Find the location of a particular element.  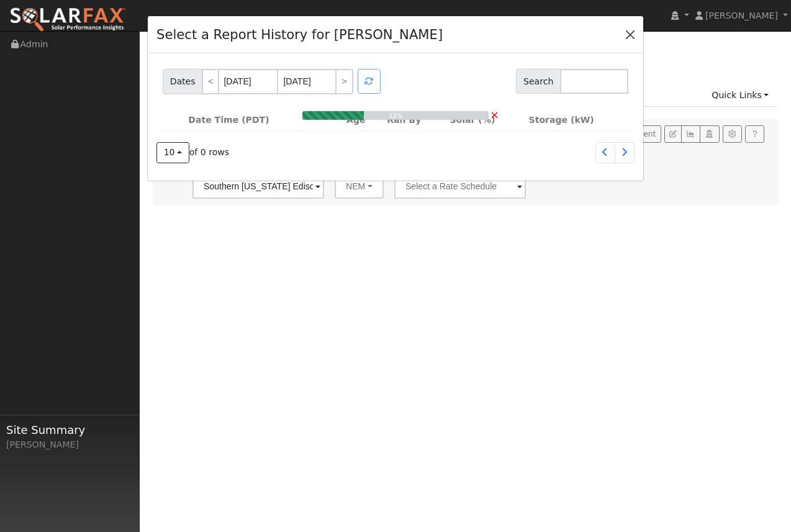

button: 10 is located at coordinates (173, 153).